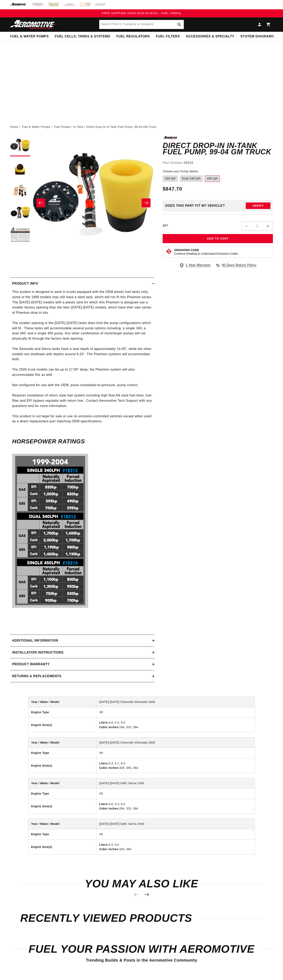 This screenshot has height=980, width=283. Describe the element at coordinates (35, 640) in the screenshot. I see `h2: Additional information` at that location.